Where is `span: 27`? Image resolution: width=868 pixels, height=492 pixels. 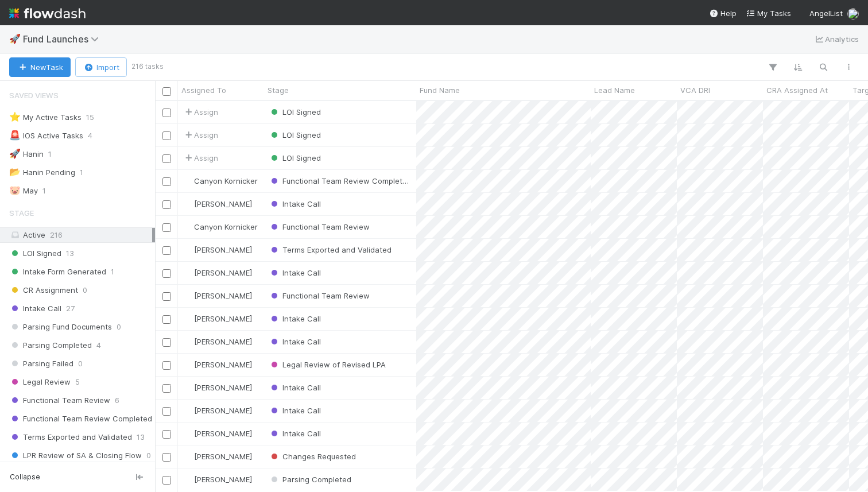
span: 27 is located at coordinates (70, 308).